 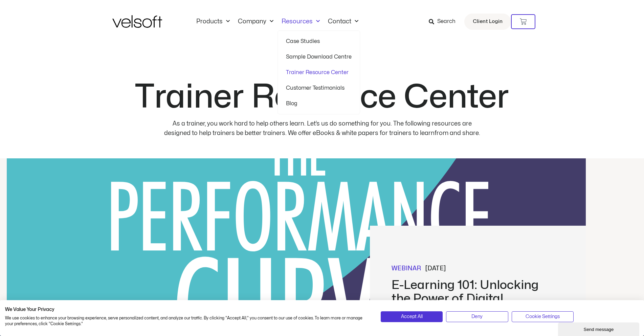 I want to click on span: Cookie Settings, so click(x=543, y=317).